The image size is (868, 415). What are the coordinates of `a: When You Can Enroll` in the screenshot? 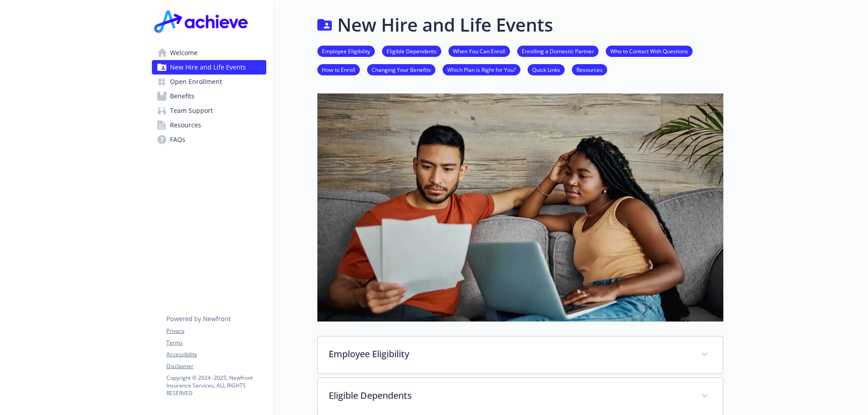 It's located at (479, 51).